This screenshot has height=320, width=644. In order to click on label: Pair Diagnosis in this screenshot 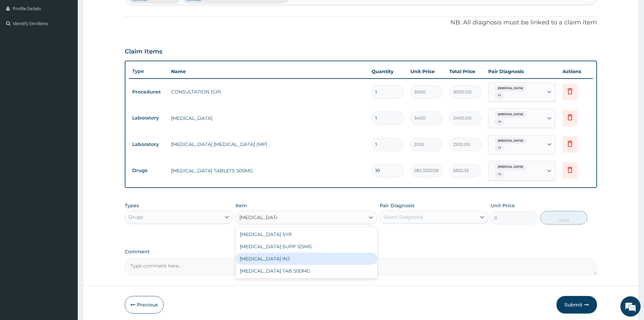, I will do `click(397, 206)`.